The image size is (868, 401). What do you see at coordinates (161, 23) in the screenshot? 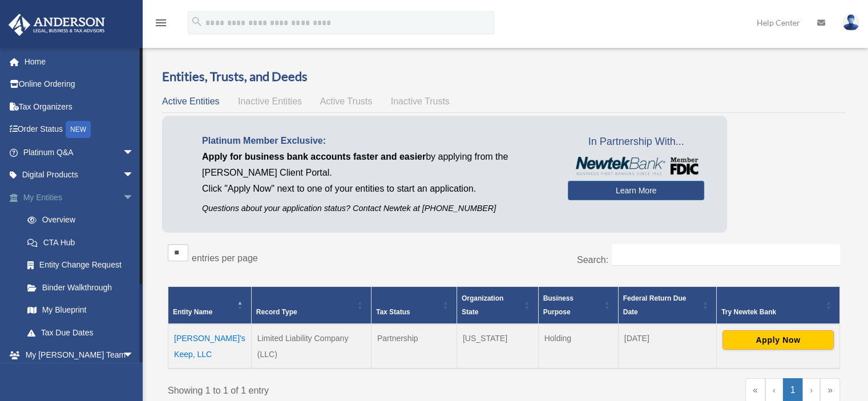
I see `i: menu` at bounding box center [161, 23].